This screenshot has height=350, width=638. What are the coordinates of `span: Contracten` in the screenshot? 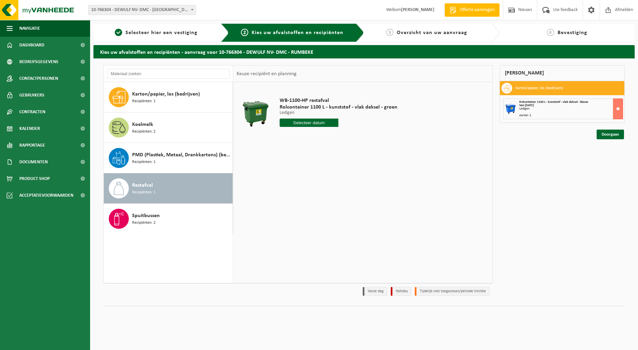 It's located at (32, 112).